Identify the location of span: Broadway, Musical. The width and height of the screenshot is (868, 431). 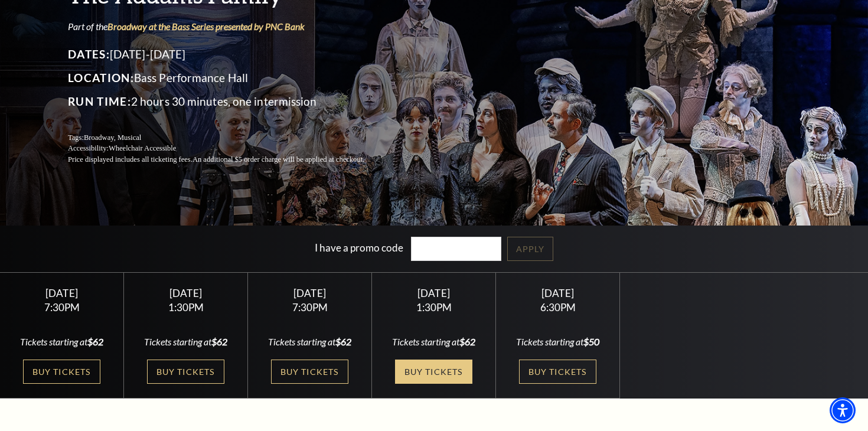
(112, 137).